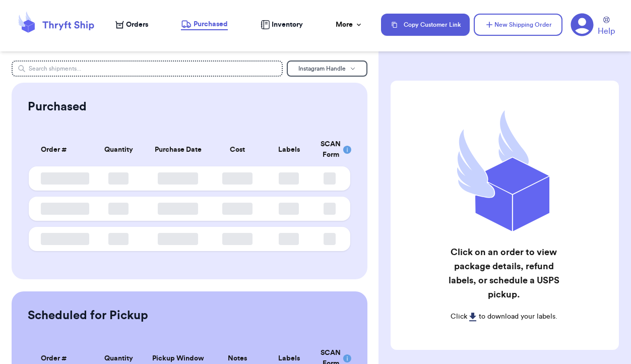 This screenshot has height=364, width=631. I want to click on span: Purchased, so click(211, 24).